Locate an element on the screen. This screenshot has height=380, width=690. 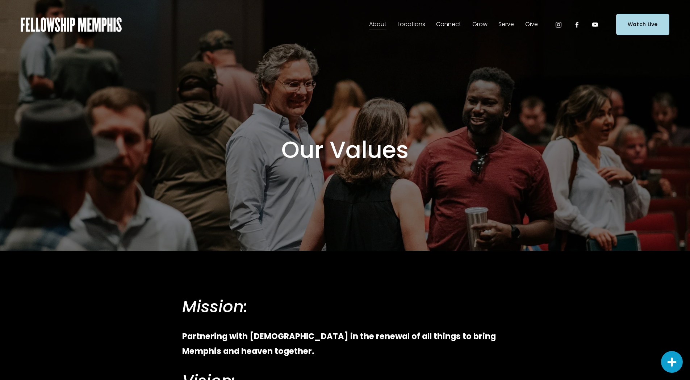
span: About is located at coordinates (378, 24).